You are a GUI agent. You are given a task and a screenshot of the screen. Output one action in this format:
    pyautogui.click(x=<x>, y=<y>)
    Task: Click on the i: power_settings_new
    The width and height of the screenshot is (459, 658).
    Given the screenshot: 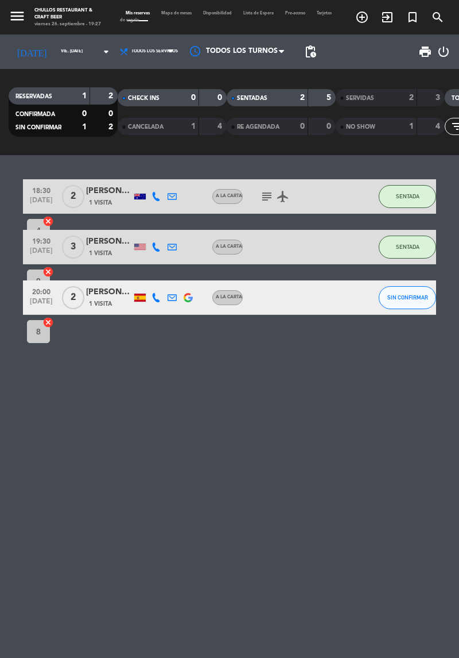 What is the action you would take?
    pyautogui.click(x=444, y=52)
    